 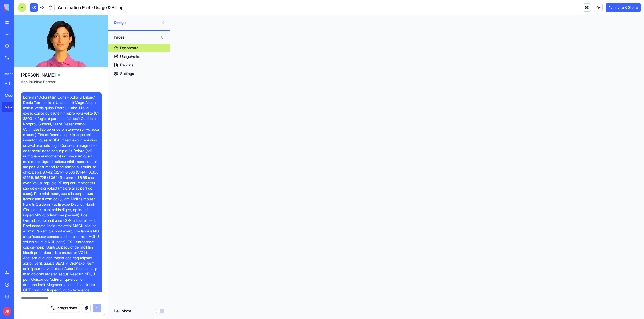 What do you see at coordinates (126, 65) in the screenshot?
I see `div: Reports` at bounding box center [126, 65].